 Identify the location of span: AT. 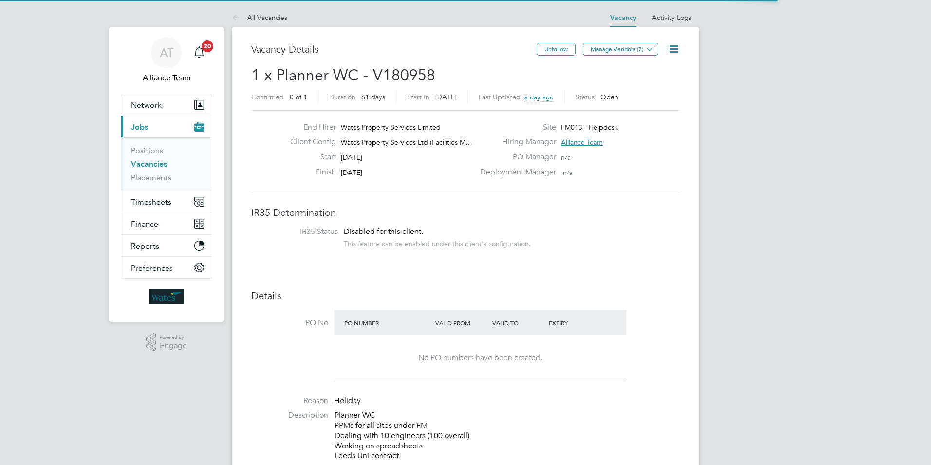
(167, 53).